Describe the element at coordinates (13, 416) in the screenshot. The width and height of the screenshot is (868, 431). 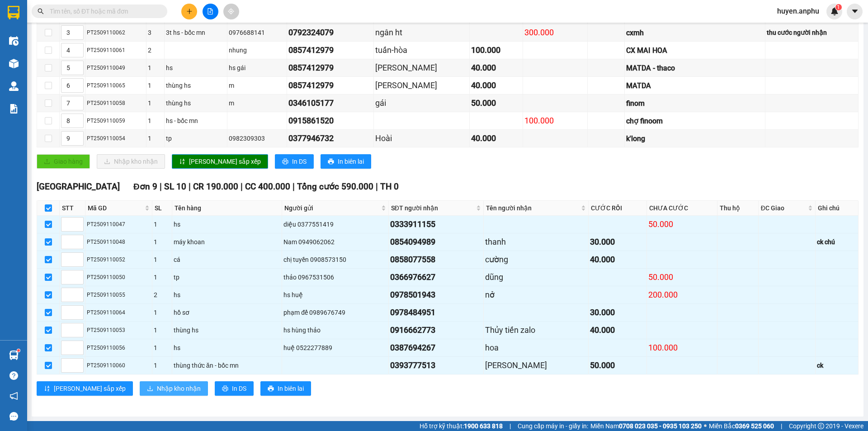
I see `span: message` at that location.